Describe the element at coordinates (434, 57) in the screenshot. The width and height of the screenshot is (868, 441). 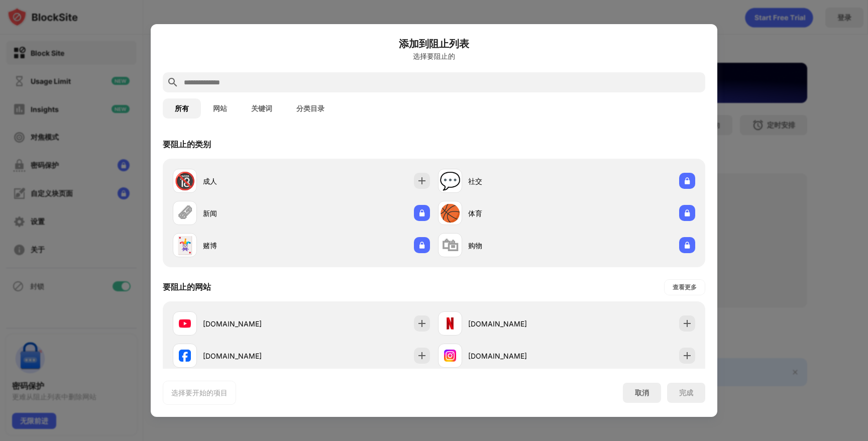
I see `div: 选择要阻止的` at that location.